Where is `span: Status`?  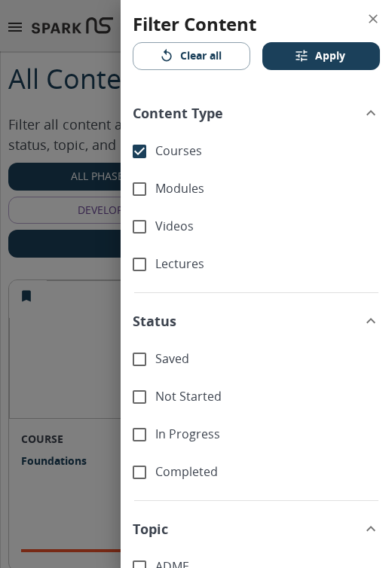
span: Status is located at coordinates (154, 321).